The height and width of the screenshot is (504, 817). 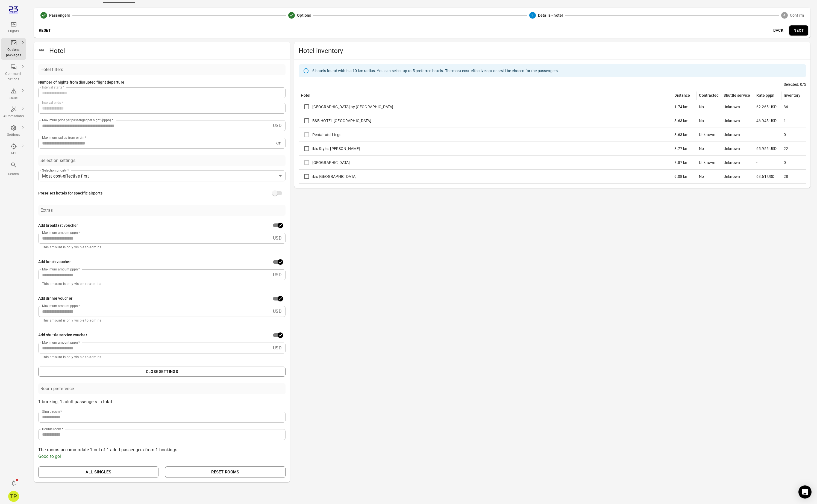 I want to click on div: Add dinner voucher, so click(x=55, y=299).